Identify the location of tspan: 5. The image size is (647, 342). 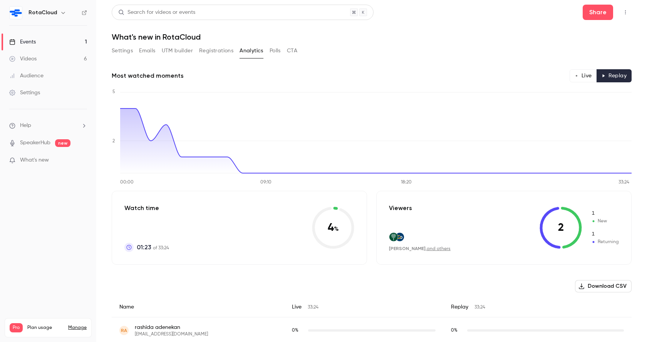
(114, 92).